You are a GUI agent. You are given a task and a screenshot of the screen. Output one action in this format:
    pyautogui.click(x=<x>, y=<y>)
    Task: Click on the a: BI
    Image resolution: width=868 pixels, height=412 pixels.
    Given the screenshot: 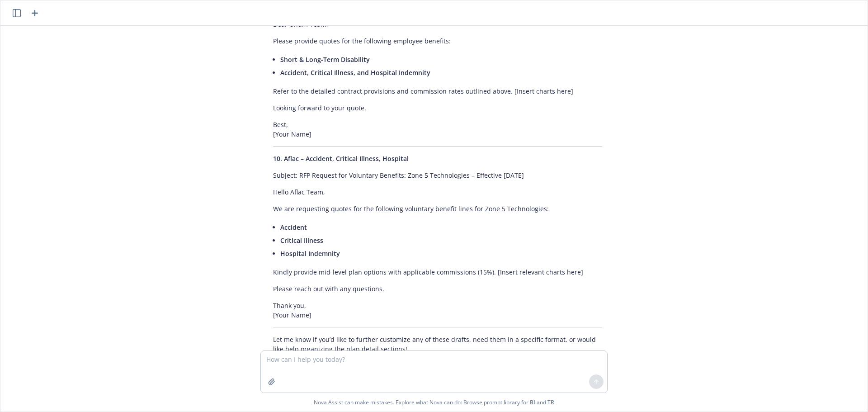 What is the action you would take?
    pyautogui.click(x=532, y=402)
    